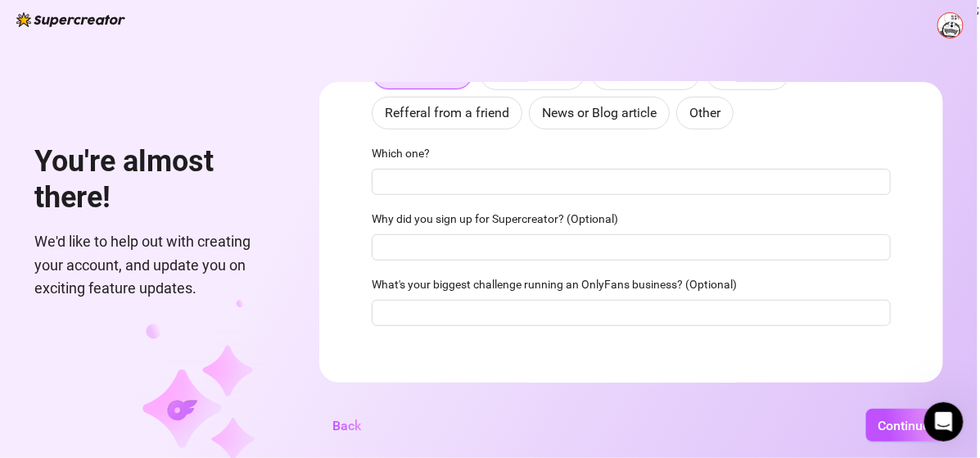 Image resolution: width=980 pixels, height=458 pixels. What do you see at coordinates (560, 284) in the screenshot?
I see `label: What's your biggest challenge running an OnlyFans business? (Optional)` at bounding box center [560, 284].